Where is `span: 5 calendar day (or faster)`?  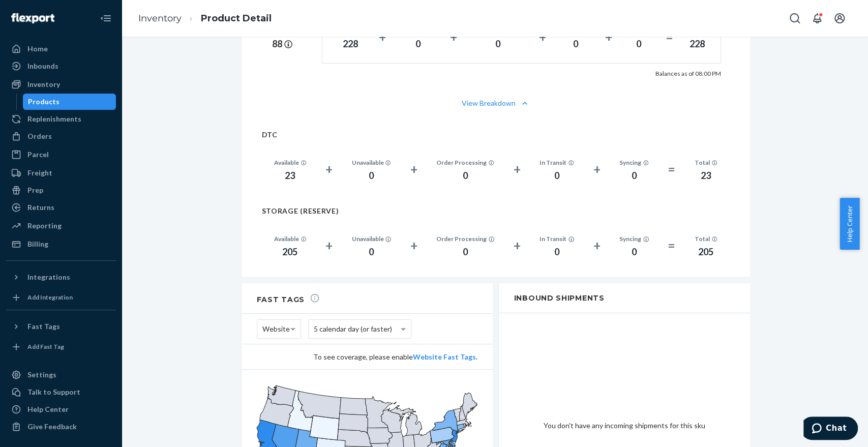 span: 5 calendar day (or faster) is located at coordinates (353, 329).